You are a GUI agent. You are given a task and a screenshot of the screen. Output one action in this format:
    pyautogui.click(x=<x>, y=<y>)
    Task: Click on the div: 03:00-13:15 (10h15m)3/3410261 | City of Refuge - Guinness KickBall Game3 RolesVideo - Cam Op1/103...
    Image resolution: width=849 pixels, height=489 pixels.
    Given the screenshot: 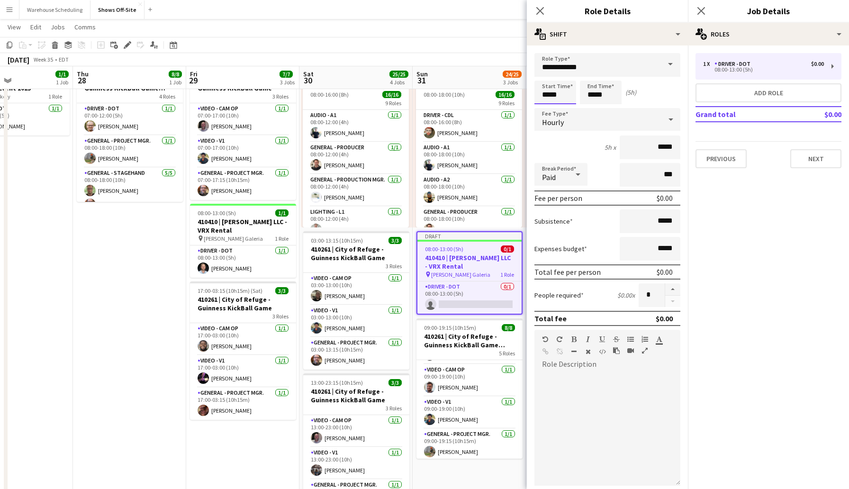 What is the action you would take?
    pyautogui.click(x=356, y=300)
    